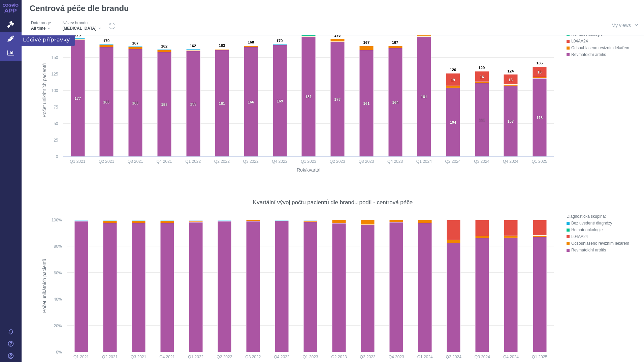 The width and height of the screenshot is (644, 362). What do you see at coordinates (395, 102) in the screenshot?
I see `text: 164` at bounding box center [395, 102].